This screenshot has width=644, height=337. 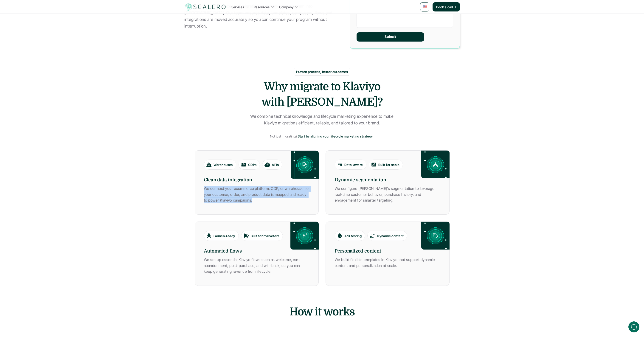 What do you see at coordinates (388, 251) in the screenshot?
I see `h6: Personalized content` at bounding box center [388, 251].